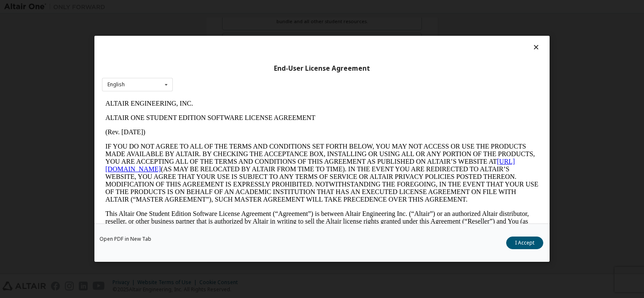 The height and width of the screenshot is (298, 644). What do you see at coordinates (116, 85) in the screenshot?
I see `div: English` at bounding box center [116, 85].